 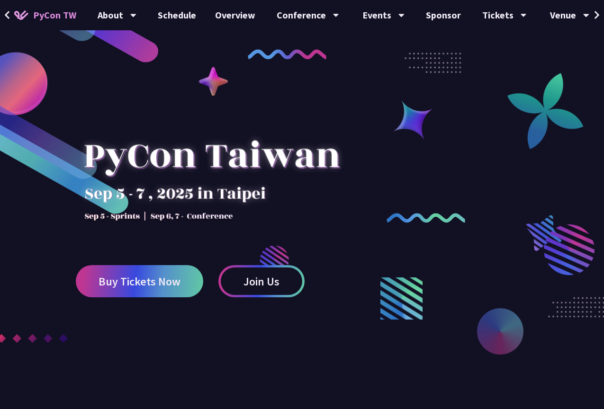 What do you see at coordinates (139, 281) in the screenshot?
I see `a: Buy Tickets Now` at bounding box center [139, 281].